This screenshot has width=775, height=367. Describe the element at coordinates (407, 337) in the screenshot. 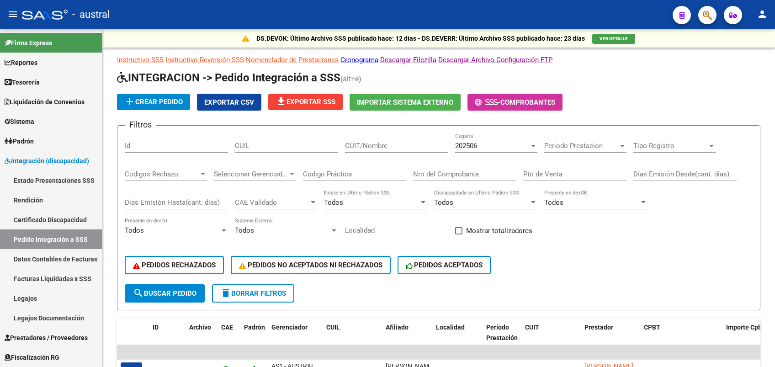

I see `datatable-header-cell: Afiliado` at that location.